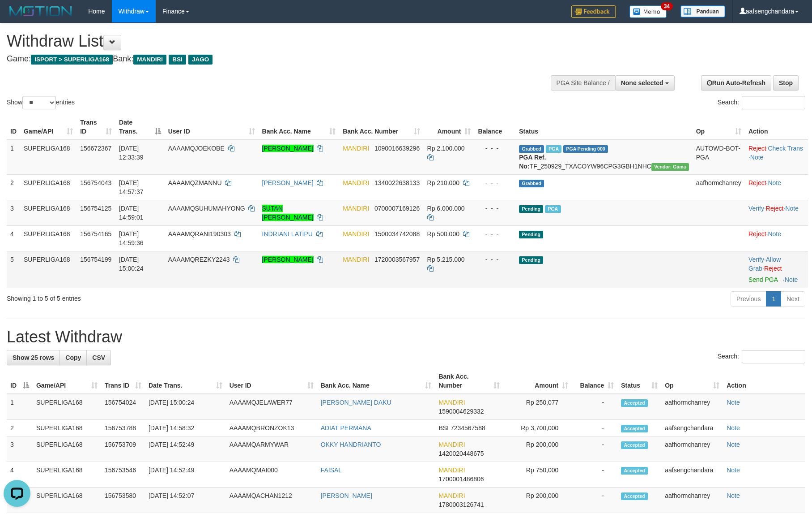 The width and height of the screenshot is (812, 514). I want to click on span: Copy 1420020448675 to clipboard, so click(461, 453).